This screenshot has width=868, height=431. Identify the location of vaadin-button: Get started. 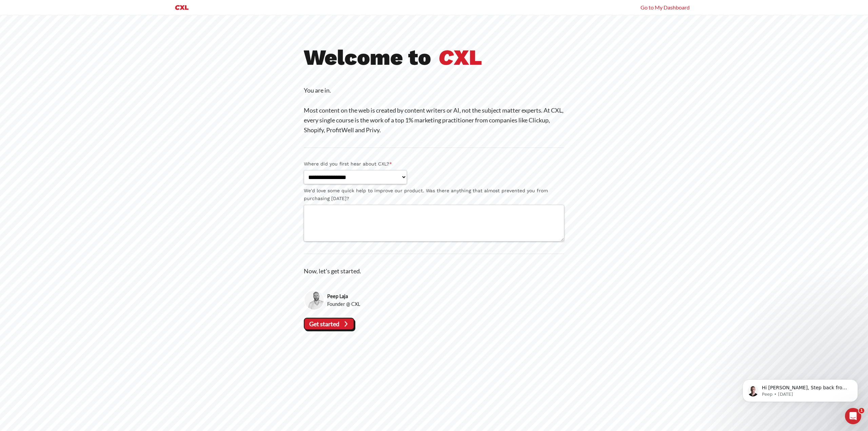
(329, 324).